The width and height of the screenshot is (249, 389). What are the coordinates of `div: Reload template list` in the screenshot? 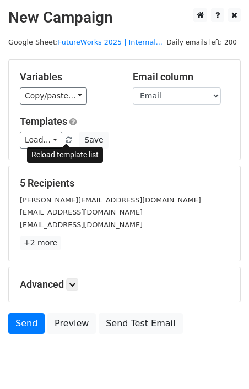 It's located at (65, 155).